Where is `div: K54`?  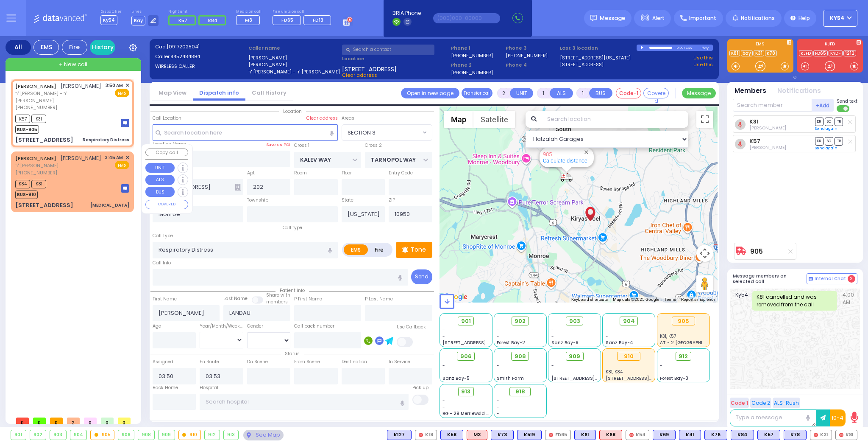 div: K54 is located at coordinates (638, 435).